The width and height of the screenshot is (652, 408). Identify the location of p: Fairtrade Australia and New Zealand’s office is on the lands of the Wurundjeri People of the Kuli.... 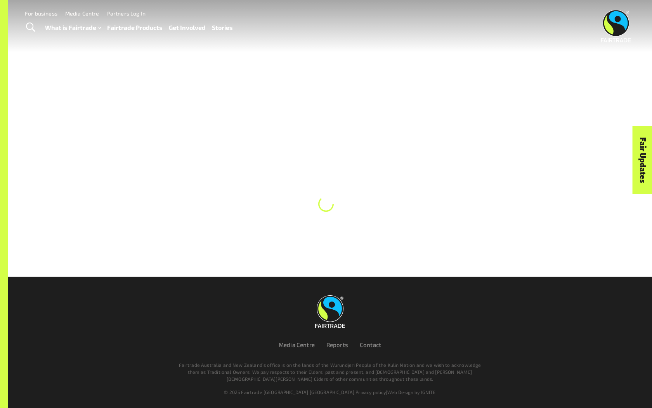
(330, 371).